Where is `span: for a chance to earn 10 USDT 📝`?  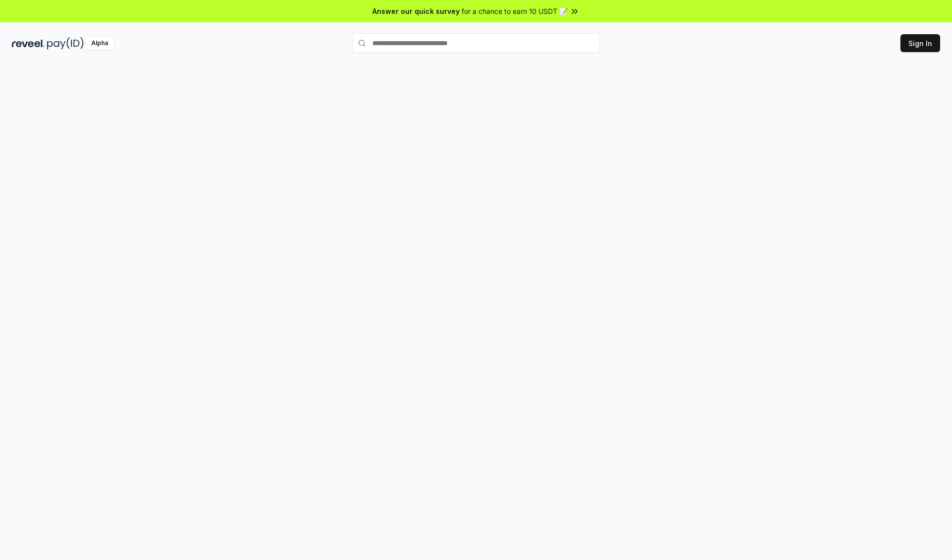 span: for a chance to earn 10 USDT 📝 is located at coordinates (515, 11).